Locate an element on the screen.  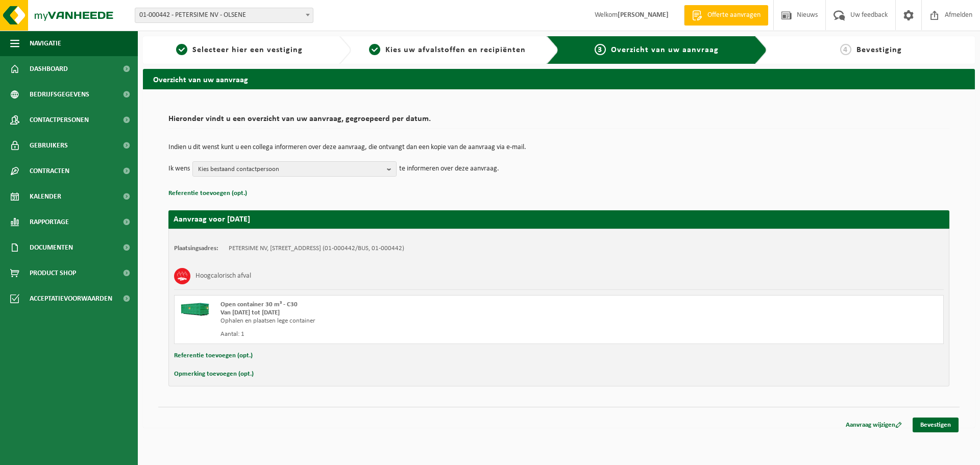
span: Kalender is located at coordinates (45, 196).